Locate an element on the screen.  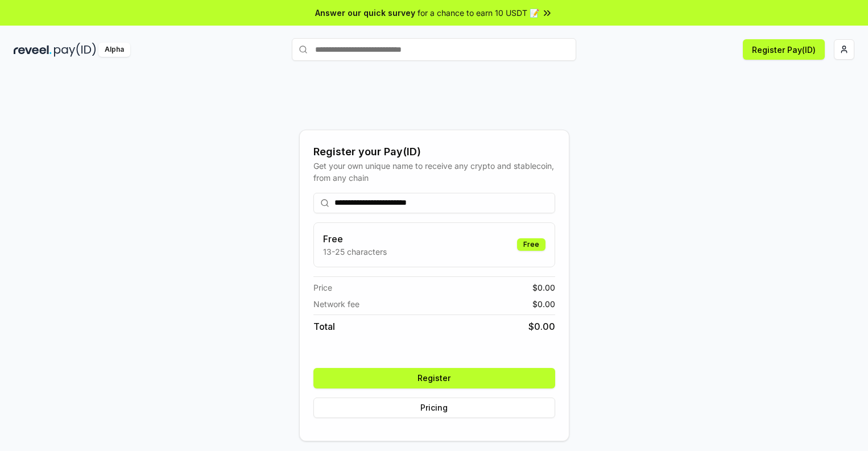
img: pay_id is located at coordinates (75, 50).